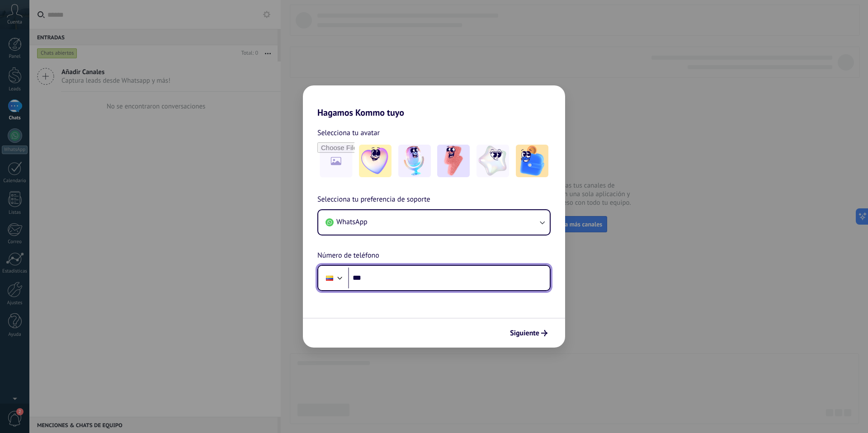  What do you see at coordinates (352, 222) in the screenshot?
I see `span: WhatsApp` at bounding box center [352, 222].